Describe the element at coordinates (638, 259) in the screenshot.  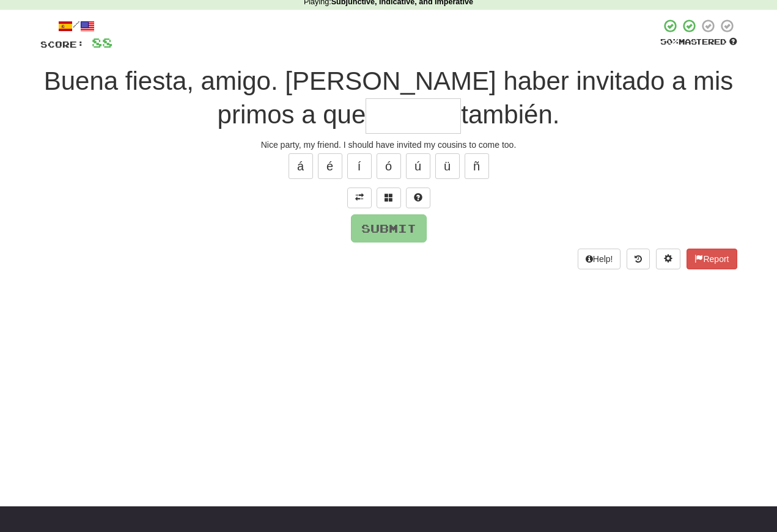
I see `button: Round history (alt+y)` at that location.